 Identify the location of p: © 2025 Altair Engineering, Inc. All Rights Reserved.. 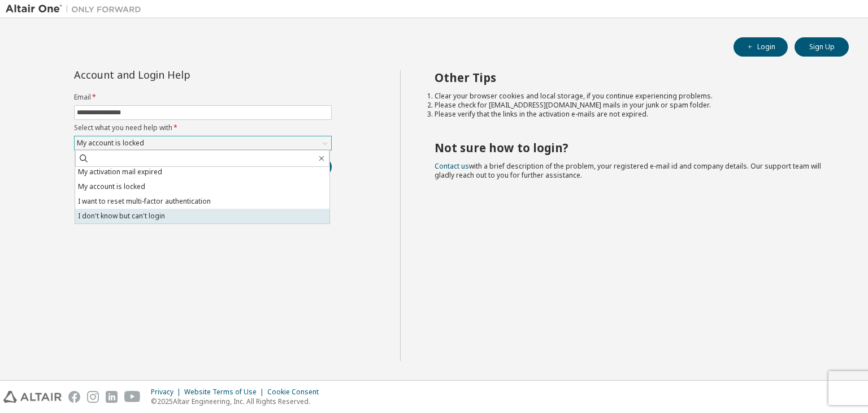
(238, 401).